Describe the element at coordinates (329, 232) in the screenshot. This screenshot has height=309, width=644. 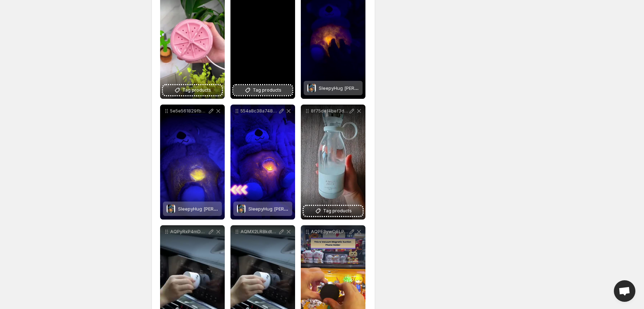
I see `p: AQPE3ywCjELP1sekjJ6WRq0DsZzTW0TxRYJY7pvYBYUQVEMjEjoz9e4n7EhOEm_vP4MOh2tVUtoN9XBRLmfQRFzLZjbYhtla9...` at that location.